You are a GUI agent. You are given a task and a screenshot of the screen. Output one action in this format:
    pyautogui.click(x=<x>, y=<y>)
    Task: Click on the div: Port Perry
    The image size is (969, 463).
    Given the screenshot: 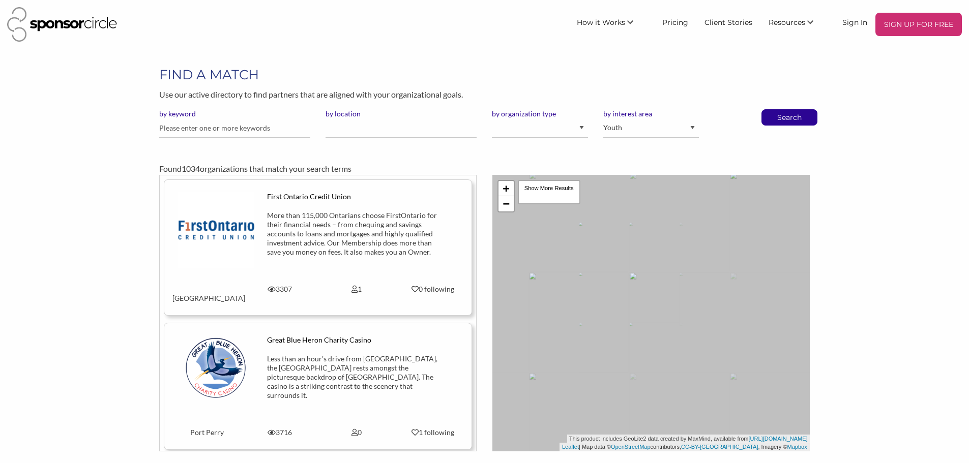 What is the action you would take?
    pyautogui.click(x=203, y=433)
    